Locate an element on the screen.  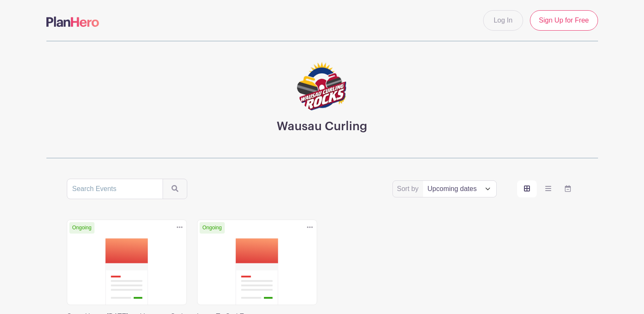
img: logo-507f7623f17ff9eddc593b1ce0a138ce2505c220e1c5a4e2b4648c50719b7d32.svg is located at coordinates (73, 22).